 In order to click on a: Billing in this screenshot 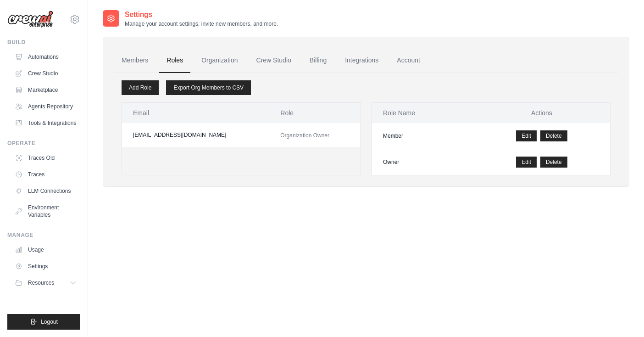, I will do `click(317, 61)`.